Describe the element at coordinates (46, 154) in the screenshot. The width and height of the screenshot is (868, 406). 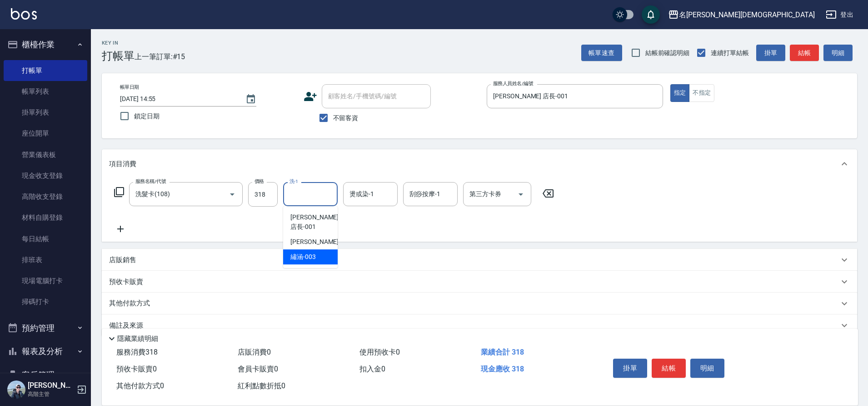
I see `a: 營業儀表板` at that location.